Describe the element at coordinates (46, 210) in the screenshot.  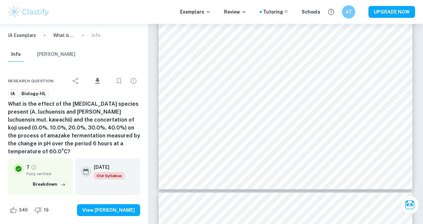
I see `span: 19` at that location.